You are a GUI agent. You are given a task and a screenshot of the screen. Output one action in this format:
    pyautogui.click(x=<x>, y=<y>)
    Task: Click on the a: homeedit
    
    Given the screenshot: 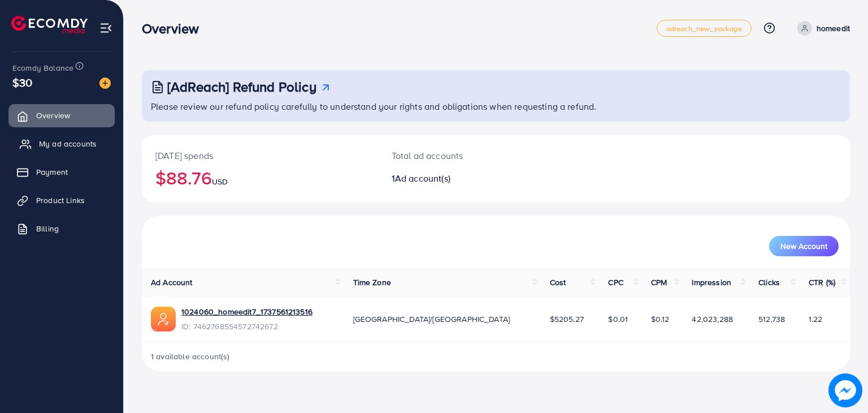 What is the action you would take?
    pyautogui.click(x=821, y=28)
    